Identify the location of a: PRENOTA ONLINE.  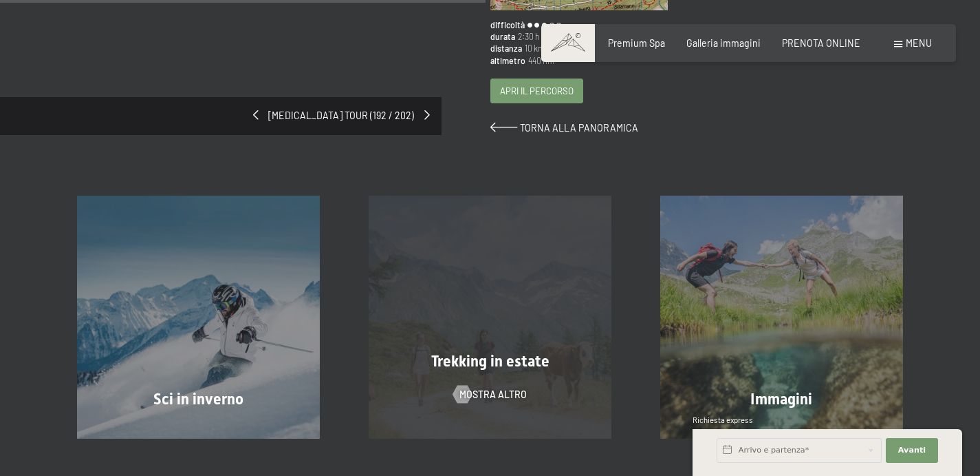
(821, 42).